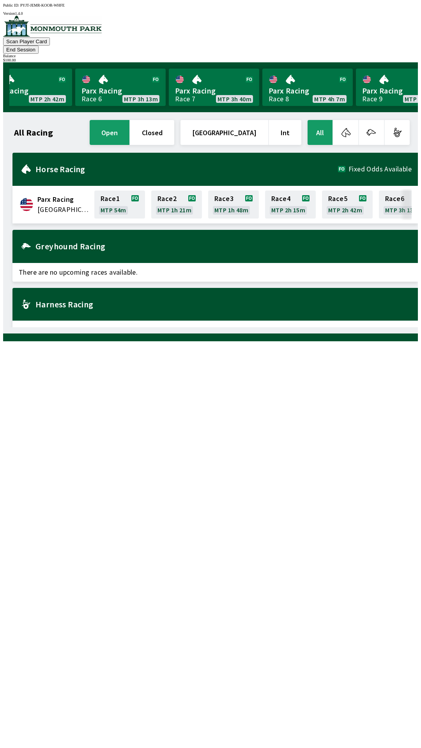  I want to click on button: open, so click(109, 132).